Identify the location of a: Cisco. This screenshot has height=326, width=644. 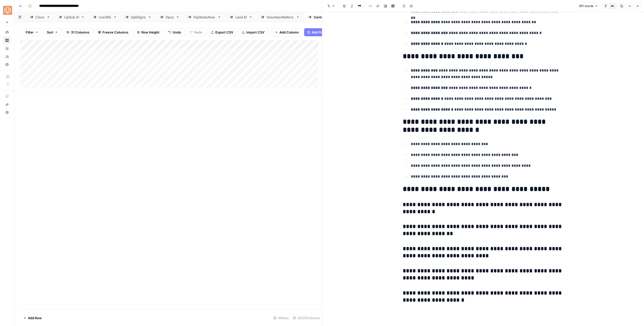
(40, 17).